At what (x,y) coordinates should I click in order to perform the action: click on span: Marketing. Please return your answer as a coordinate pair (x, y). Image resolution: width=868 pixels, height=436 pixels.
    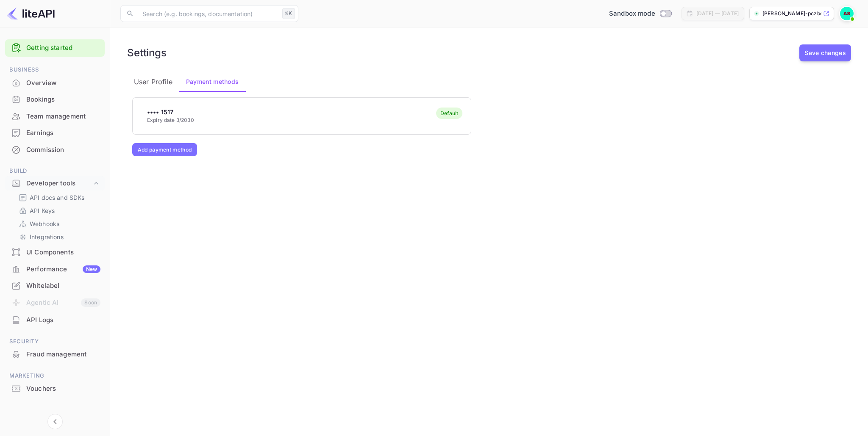
    Looking at the image, I should click on (54, 376).